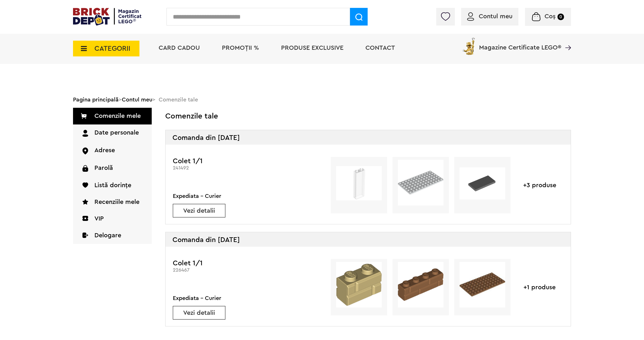 The image size is (644, 340). I want to click on span: Produse exclusive, so click(312, 48).